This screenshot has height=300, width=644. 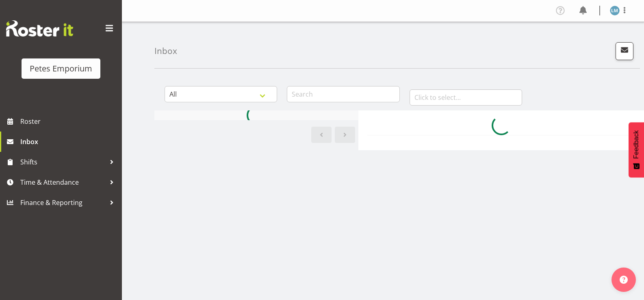 I want to click on span: Finance & Reporting, so click(x=63, y=202).